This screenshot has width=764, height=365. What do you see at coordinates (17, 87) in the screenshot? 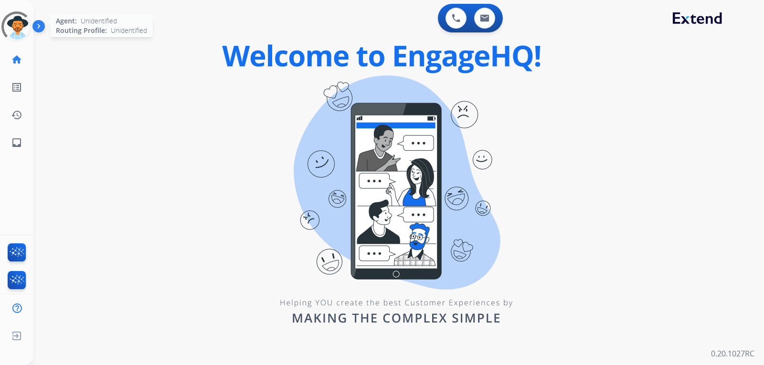
I see `mat-icon: list_alt` at bounding box center [17, 87].